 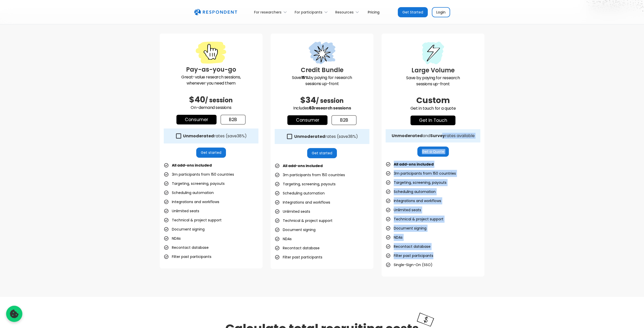 What do you see at coordinates (211, 69) in the screenshot?
I see `h3: Pay-as-you-go` at bounding box center [211, 69].